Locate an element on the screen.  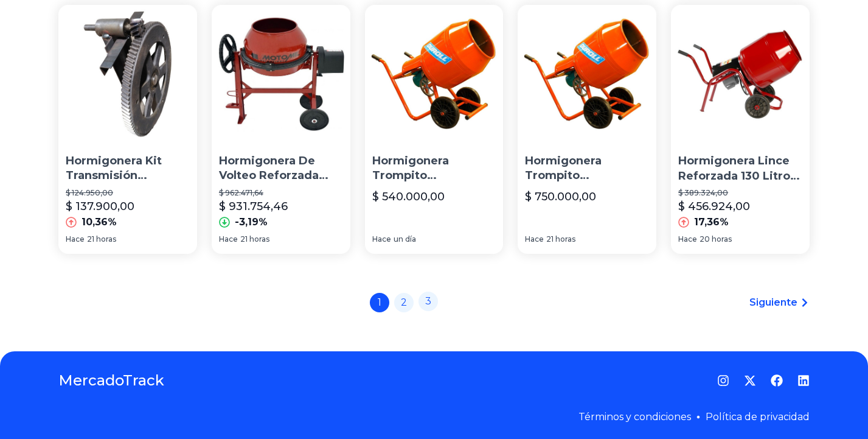
span: 20 horas is located at coordinates (716, 239).